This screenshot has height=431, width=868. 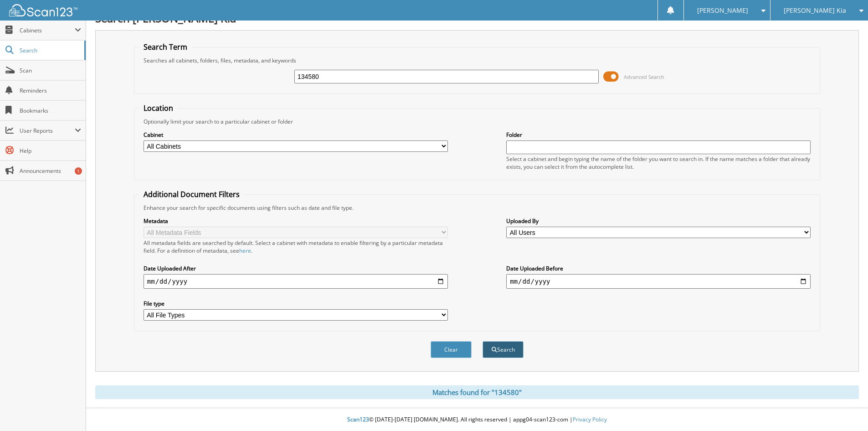 I want to click on span: Advanced Search, so click(x=644, y=76).